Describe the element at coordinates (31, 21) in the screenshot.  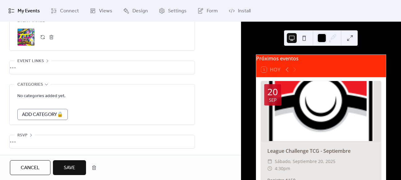
I see `span: Event image` at that location.